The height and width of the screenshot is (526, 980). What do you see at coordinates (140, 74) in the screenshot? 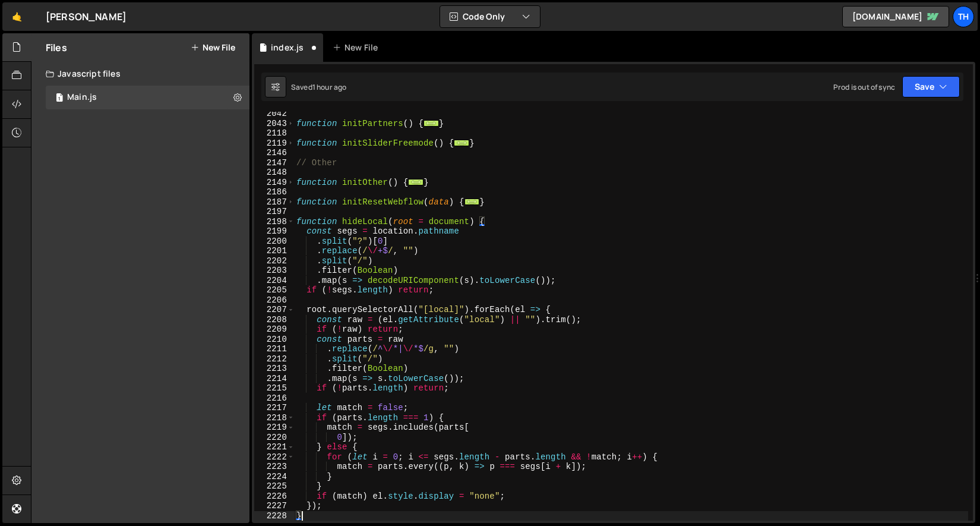
I see `div: Javascript files` at bounding box center [140, 74].